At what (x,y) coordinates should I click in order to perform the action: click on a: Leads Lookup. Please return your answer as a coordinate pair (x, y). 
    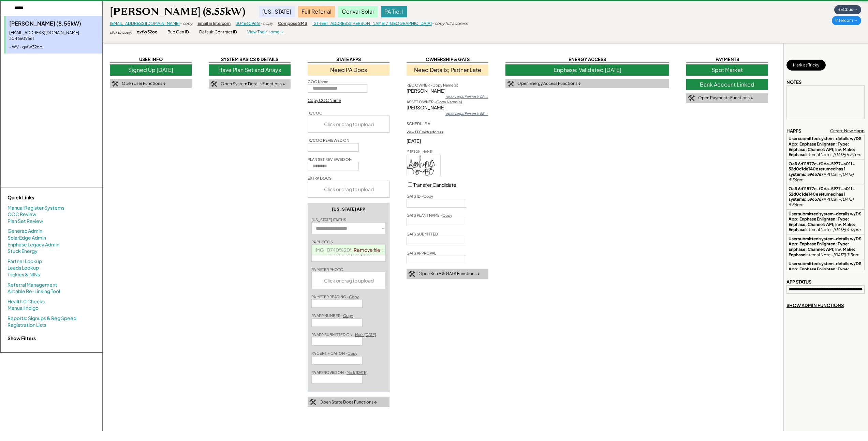
    Looking at the image, I should click on (23, 268).